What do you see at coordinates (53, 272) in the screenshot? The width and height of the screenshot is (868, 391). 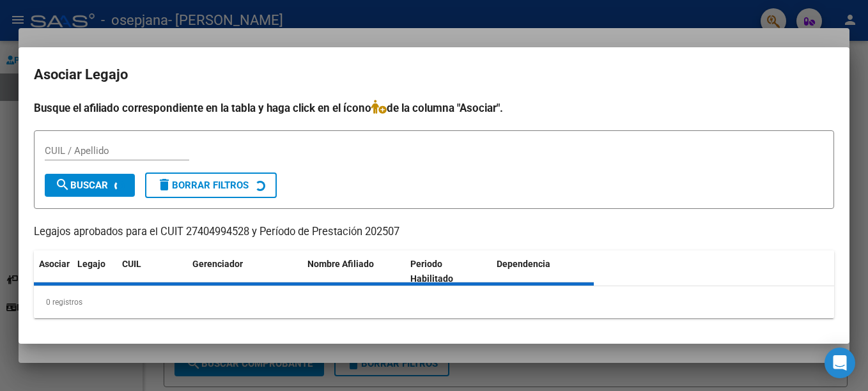 I see `datatable-header-cell: Asociar` at bounding box center [53, 272].